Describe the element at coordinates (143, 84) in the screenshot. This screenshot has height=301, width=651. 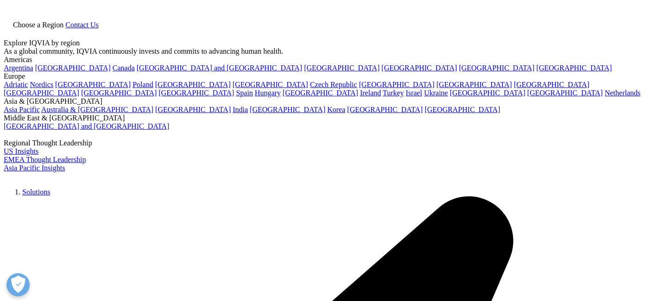
I see `a: Poland` at that location.